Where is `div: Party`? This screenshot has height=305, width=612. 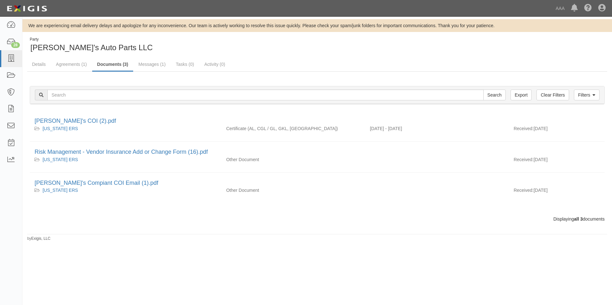
div: Party is located at coordinates (91, 39).